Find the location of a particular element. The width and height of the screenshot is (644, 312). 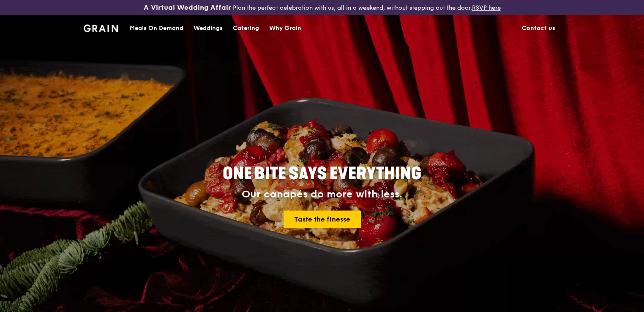

h3: A Virtual Wedding Affair is located at coordinates (187, 8).